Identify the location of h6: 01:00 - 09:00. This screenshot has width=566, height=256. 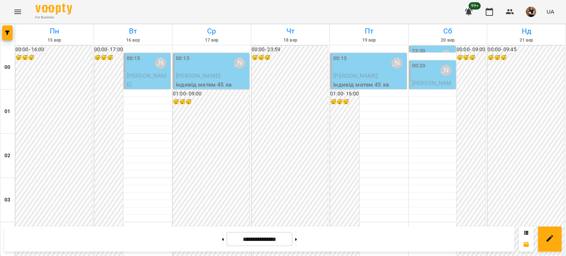
(211, 94).